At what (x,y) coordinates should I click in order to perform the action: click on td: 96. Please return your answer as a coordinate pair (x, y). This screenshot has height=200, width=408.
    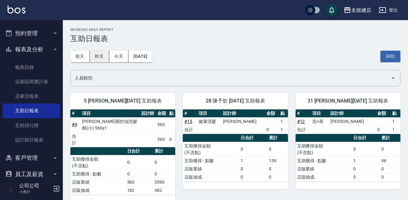
    Looking at the image, I should click on (390, 161).